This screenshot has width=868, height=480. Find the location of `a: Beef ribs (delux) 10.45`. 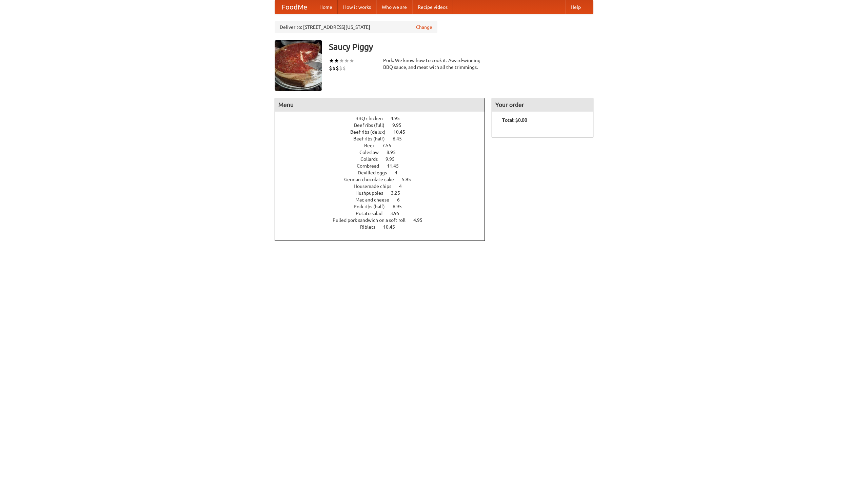

a: Beef ribs (delux) 10.45 is located at coordinates (384, 132).